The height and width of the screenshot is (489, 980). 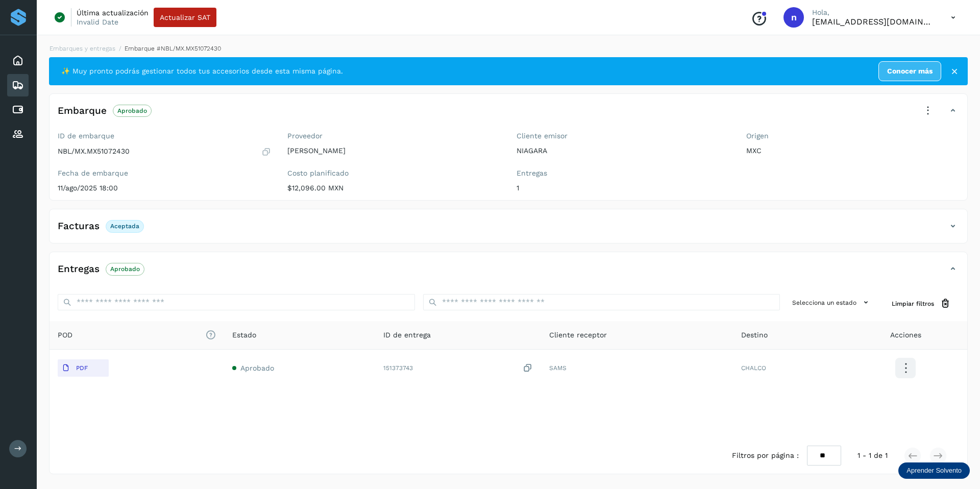 What do you see at coordinates (913, 304) in the screenshot?
I see `span: Limpiar filtros` at bounding box center [913, 304].